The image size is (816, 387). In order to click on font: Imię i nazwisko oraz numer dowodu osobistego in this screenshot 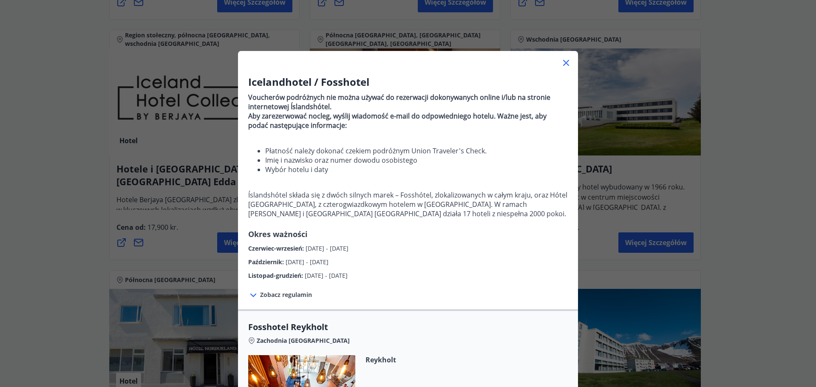, I will do `click(341, 160)`.